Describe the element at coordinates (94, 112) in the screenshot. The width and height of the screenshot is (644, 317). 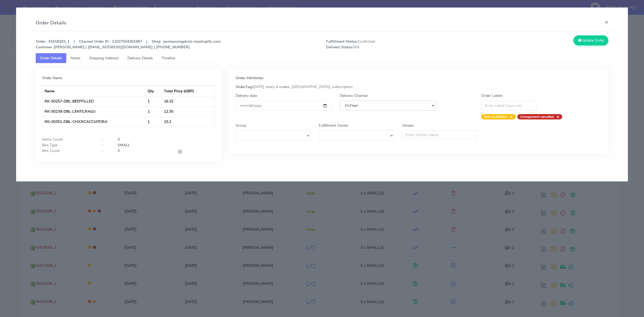
I see `td: RK-00239-DBL-LENTILRAGU` at that location.